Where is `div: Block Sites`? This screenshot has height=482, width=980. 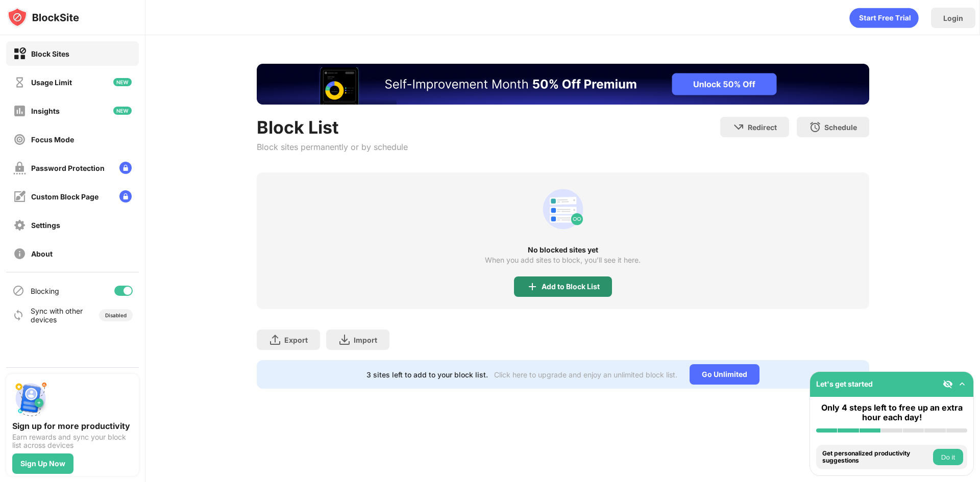 div: Block Sites is located at coordinates (50, 54).